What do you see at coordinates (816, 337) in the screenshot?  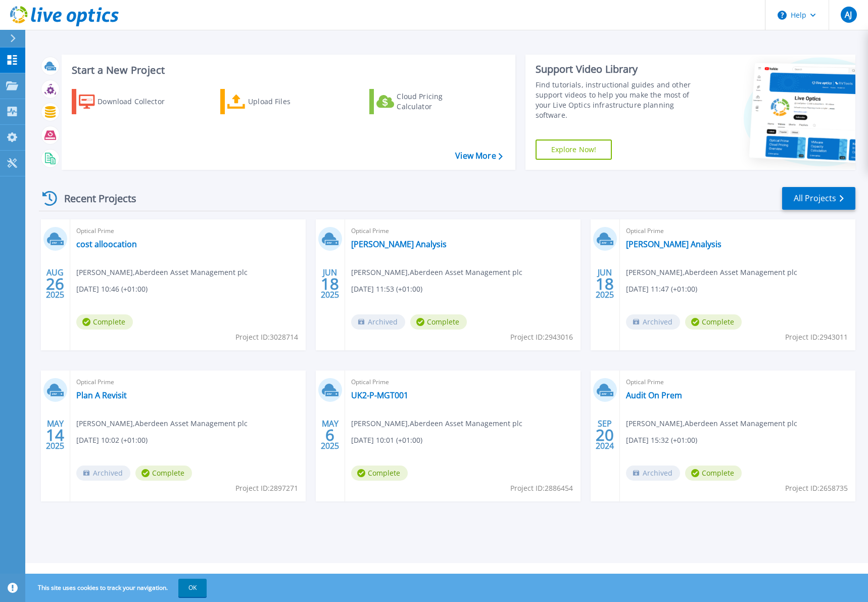 I see `span: Project ID: 2943011` at bounding box center [816, 337].